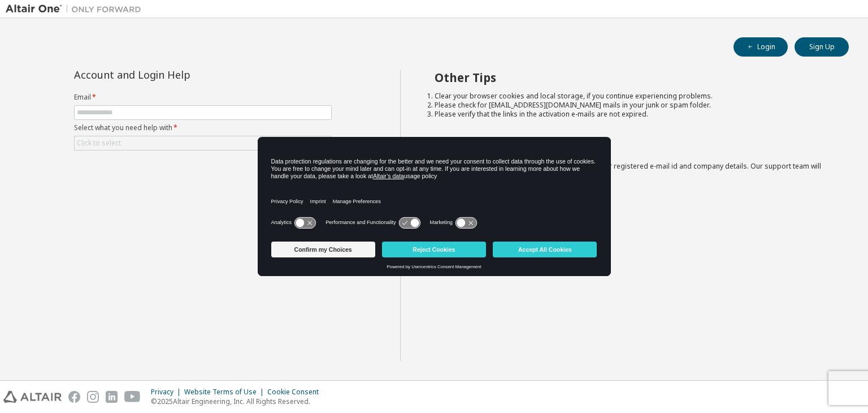 The image size is (868, 413). What do you see at coordinates (226, 392) in the screenshot?
I see `div: Website Terms of Use` at bounding box center [226, 392].